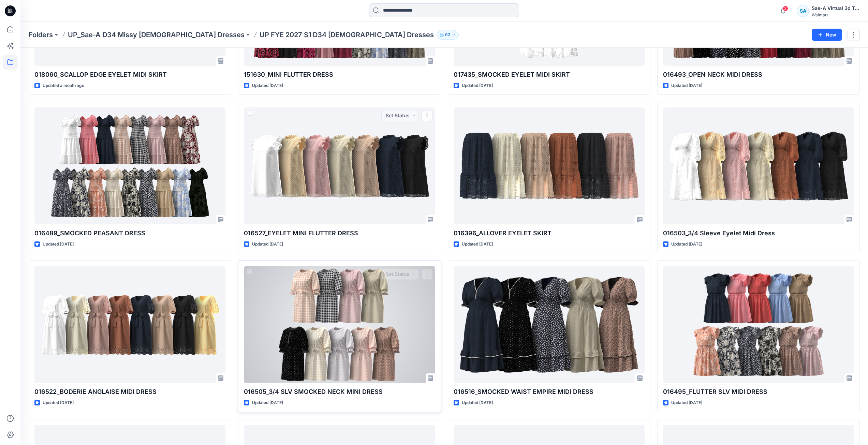  What do you see at coordinates (549, 392) in the screenshot?
I see `p: 016516_SMOCKED WAIST EMPIRE MIDI DRESS` at bounding box center [549, 392].